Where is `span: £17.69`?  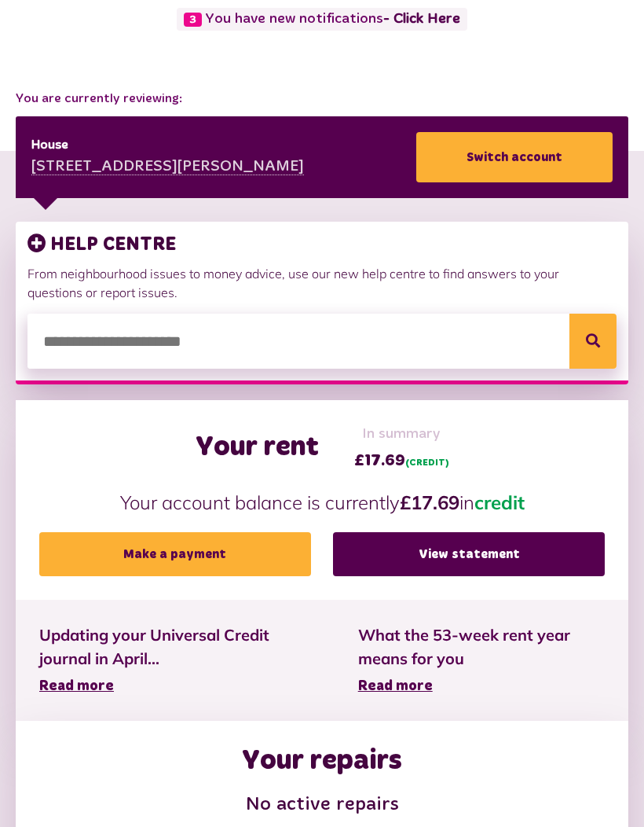 span: £17.69 is located at coordinates (402, 460).